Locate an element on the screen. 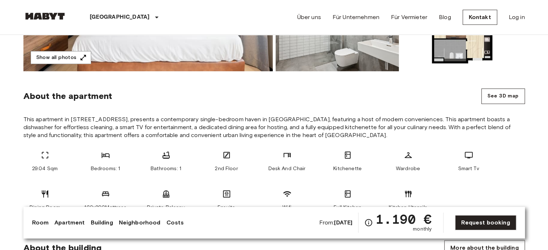 The width and height of the screenshot is (548, 250). span: Wifi is located at coordinates (287, 208).